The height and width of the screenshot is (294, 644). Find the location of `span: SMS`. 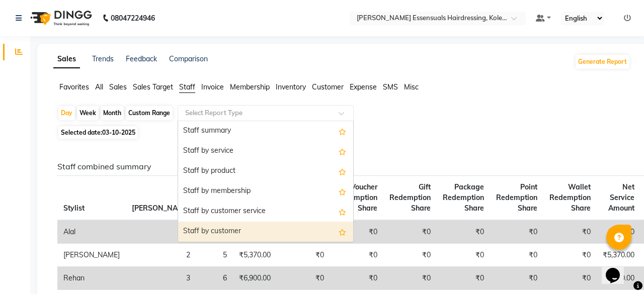

span: SMS is located at coordinates (390, 87).